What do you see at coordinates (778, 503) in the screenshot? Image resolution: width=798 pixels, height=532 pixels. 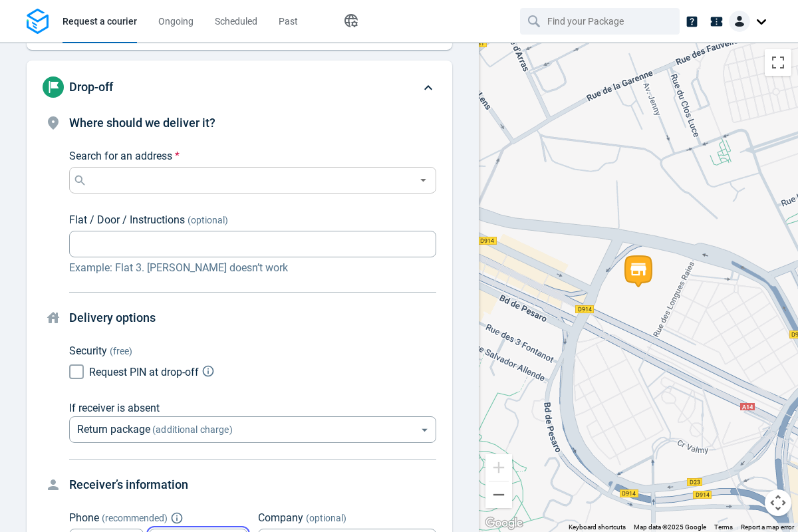 I see `button: Map camera controls` at bounding box center [778, 503].